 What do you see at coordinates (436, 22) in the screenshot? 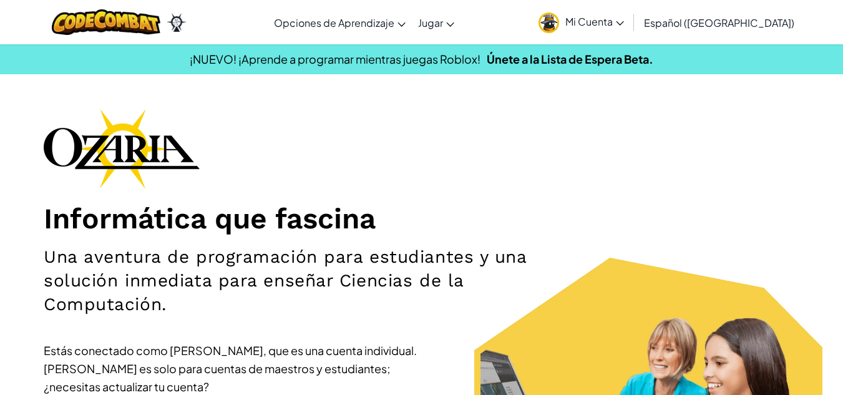
I see `a: Jugar` at bounding box center [436, 22].